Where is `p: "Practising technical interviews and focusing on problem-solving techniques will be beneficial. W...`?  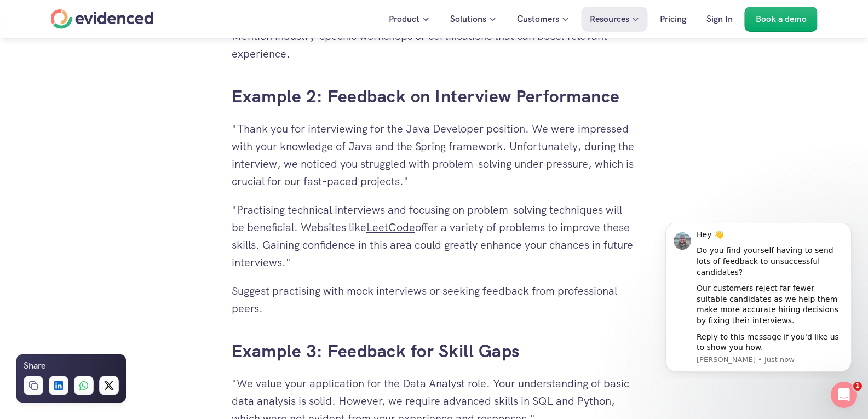 p: "Practising technical interviews and focusing on problem-solving techniques will be beneficial. W... is located at coordinates (434, 236).